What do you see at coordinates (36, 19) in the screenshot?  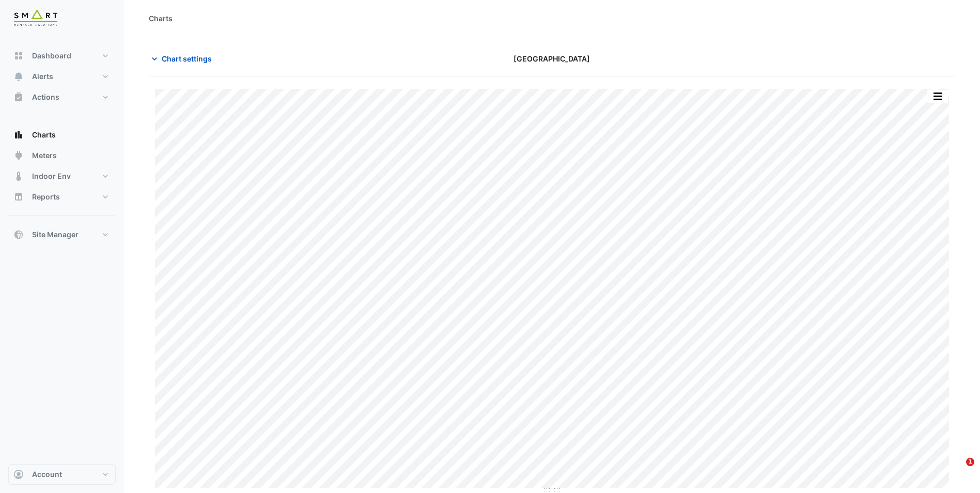 I see `img: Company Logo` at bounding box center [36, 19].